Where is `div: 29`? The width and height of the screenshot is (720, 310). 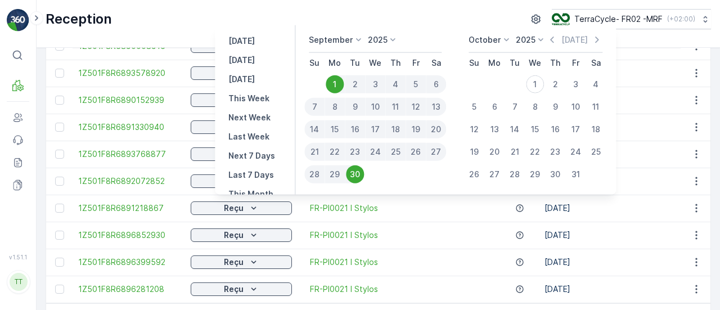 div: 29 is located at coordinates (535, 174).